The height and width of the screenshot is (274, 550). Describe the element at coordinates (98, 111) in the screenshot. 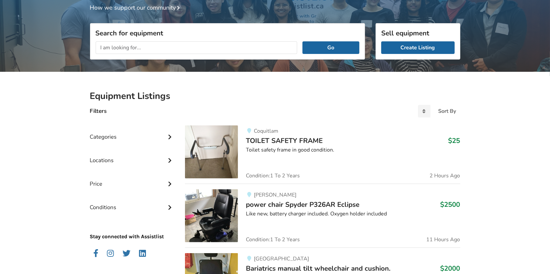

I see `h4: Filters` at that location.